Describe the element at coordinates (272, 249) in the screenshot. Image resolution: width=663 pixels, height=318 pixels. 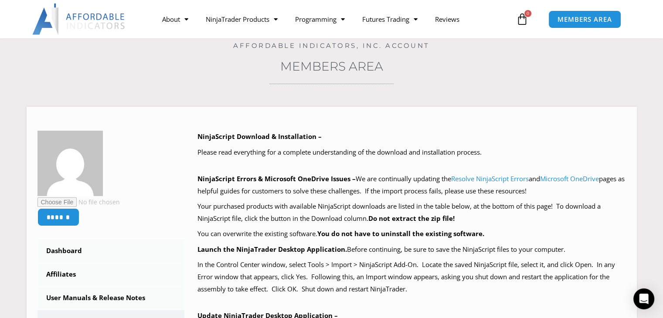
I see `b: Launch the NinjaTrader Desktop Application.` at that location.